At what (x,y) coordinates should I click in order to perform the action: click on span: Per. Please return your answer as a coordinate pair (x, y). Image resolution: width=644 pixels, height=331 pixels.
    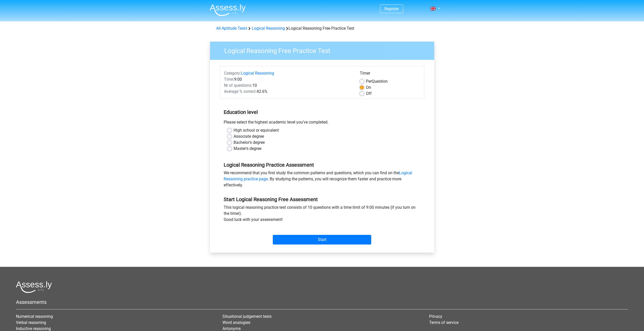
    Looking at the image, I should click on (369, 81).